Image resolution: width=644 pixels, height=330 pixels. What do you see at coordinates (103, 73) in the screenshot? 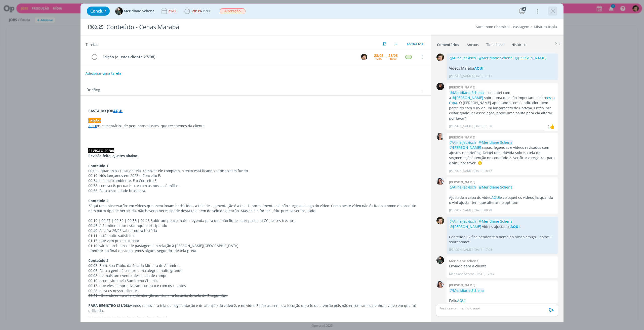
I see `button: Adicionar uma tarefa` at bounding box center [103, 73].